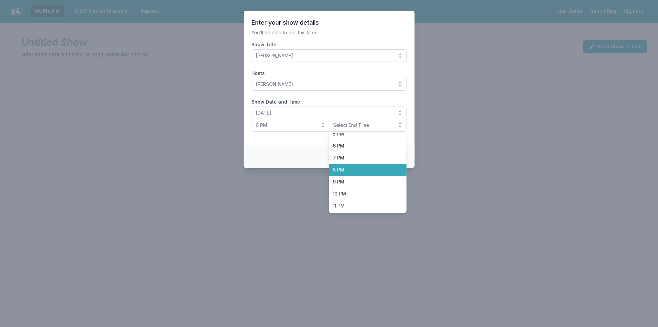  I want to click on button: Select End Time, so click(367, 125).